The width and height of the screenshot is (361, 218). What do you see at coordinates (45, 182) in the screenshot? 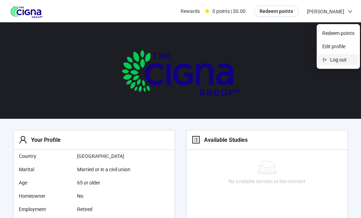
I see `span: Age` at bounding box center [45, 182].